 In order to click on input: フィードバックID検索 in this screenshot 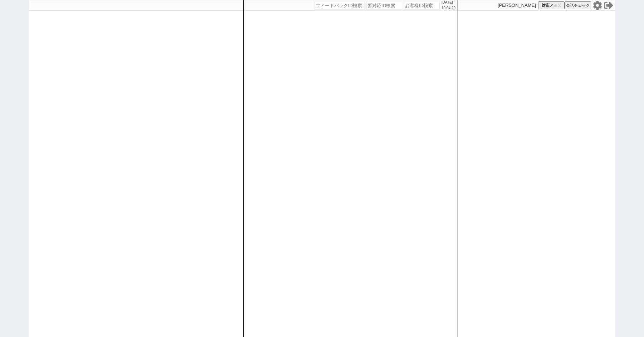, I will do `click(339, 5)`.